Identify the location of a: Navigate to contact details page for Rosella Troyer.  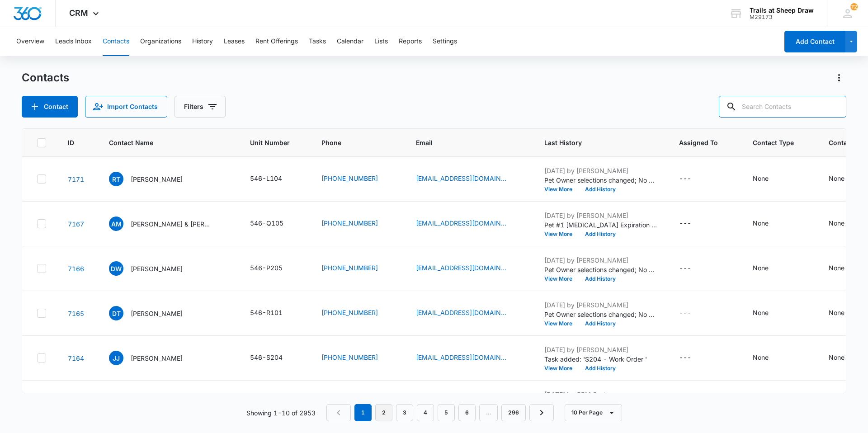
(76, 179).